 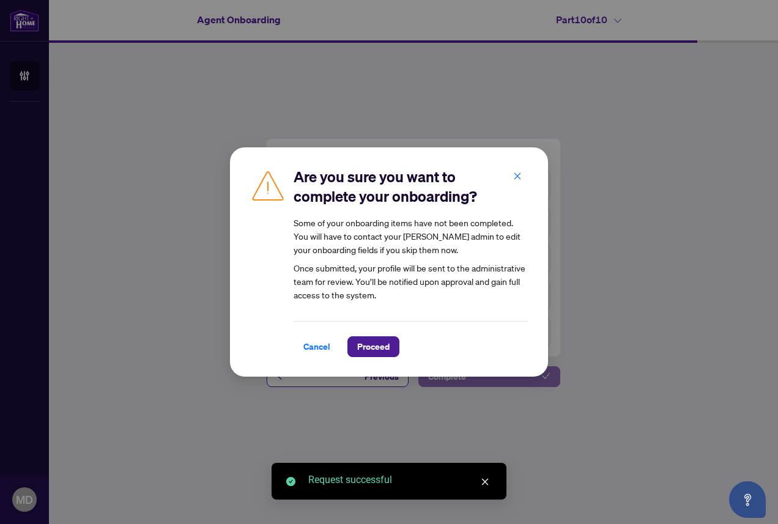 I want to click on img: Caution Icon, so click(x=268, y=185).